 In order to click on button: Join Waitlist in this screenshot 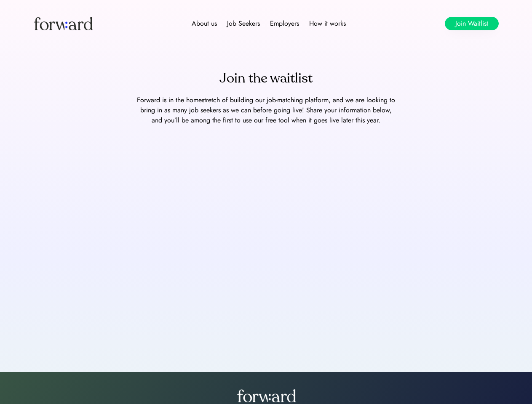, I will do `click(471, 24)`.